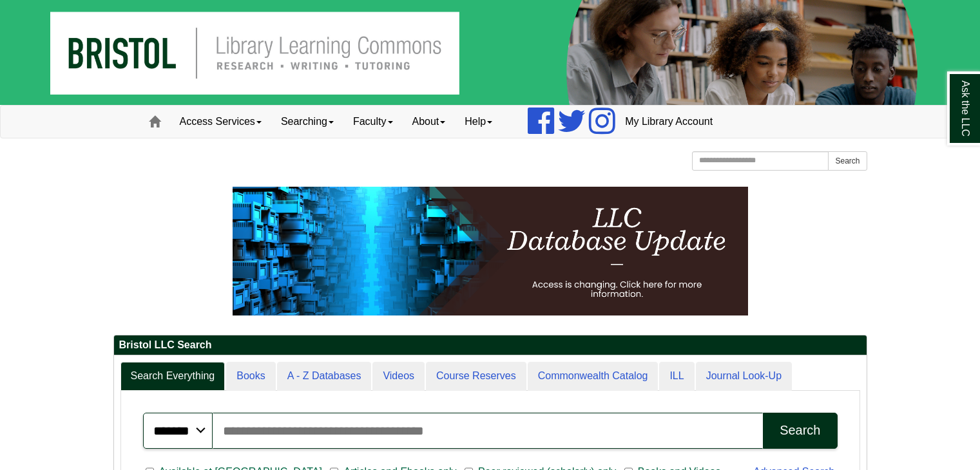  Describe the element at coordinates (307, 122) in the screenshot. I see `a: Searching` at that location.